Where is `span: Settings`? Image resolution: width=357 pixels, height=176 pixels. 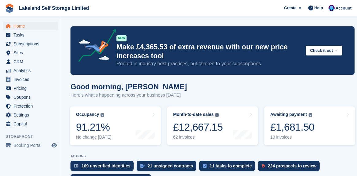
span: Settings is located at coordinates (32, 115).